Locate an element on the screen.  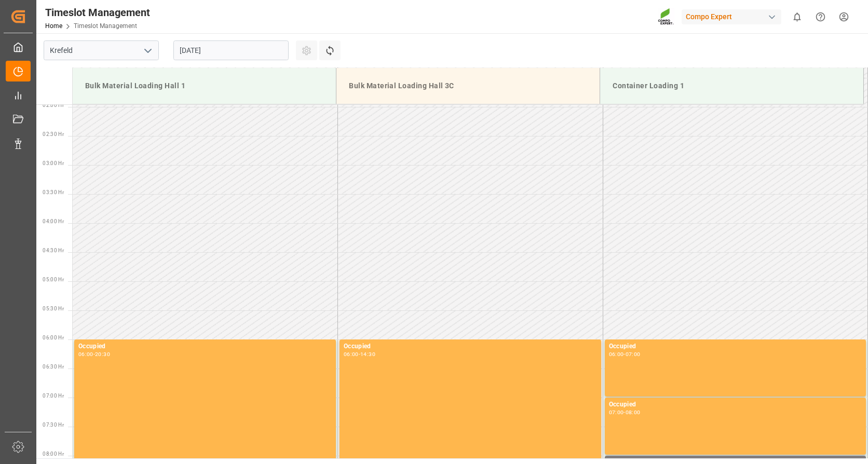
span: 03:00 Hr is located at coordinates (53, 163).